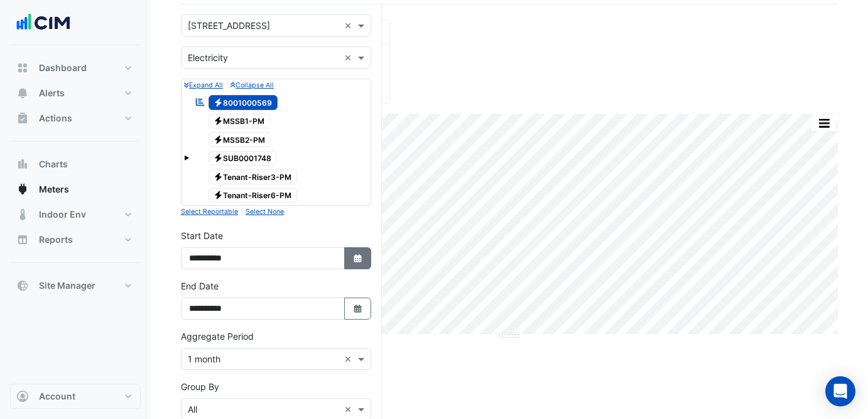  I want to click on app-icon: Indoor Env, so click(23, 214).